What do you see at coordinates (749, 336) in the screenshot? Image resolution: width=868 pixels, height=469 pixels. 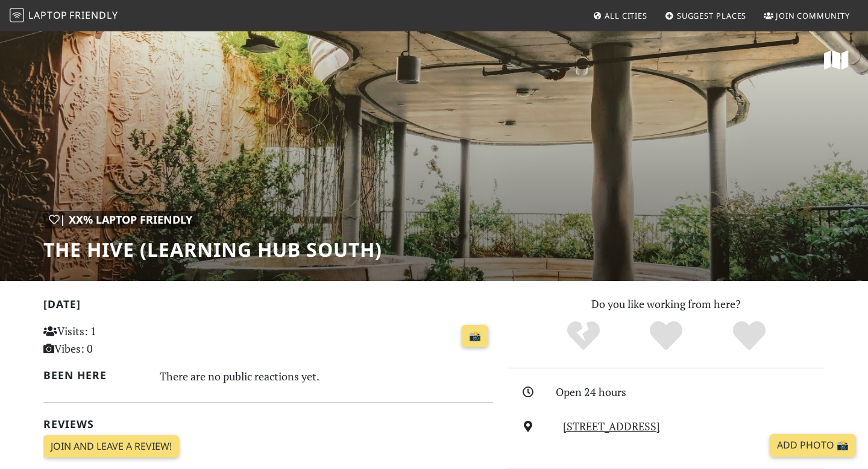 I see `div: Definitely!` at bounding box center [749, 336].